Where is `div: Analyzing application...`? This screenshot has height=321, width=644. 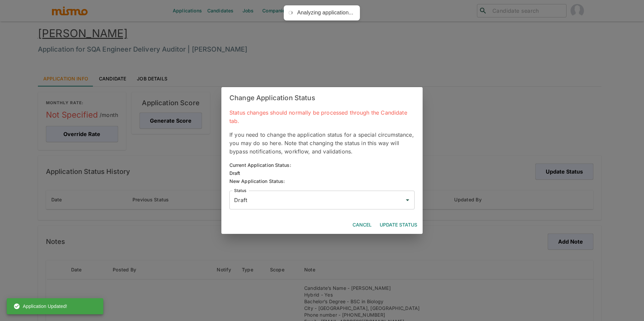
div: Analyzing application... is located at coordinates (325, 13).